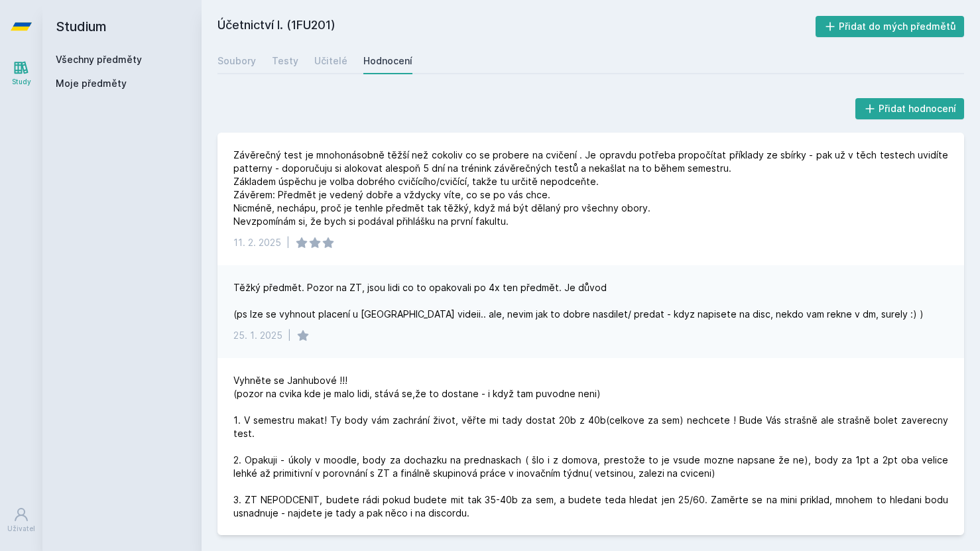  What do you see at coordinates (286, 61) in the screenshot?
I see `div: Testy` at bounding box center [286, 61].